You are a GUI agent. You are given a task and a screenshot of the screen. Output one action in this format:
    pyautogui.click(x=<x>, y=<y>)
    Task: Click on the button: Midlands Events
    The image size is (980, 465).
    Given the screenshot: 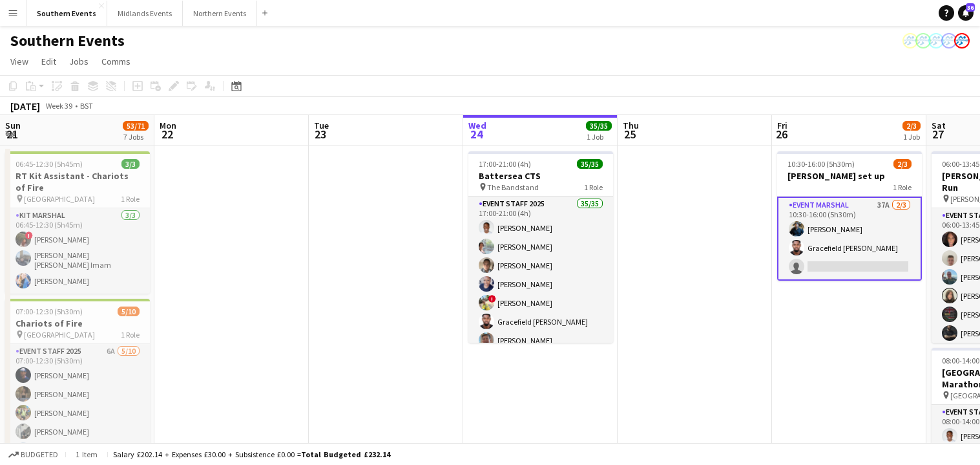 What is the action you would take?
    pyautogui.click(x=144, y=13)
    